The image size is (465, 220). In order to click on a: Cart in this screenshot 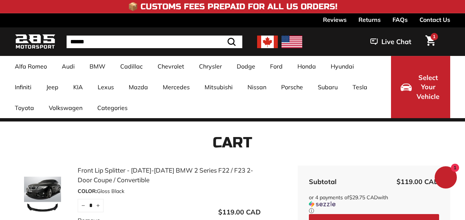, I will do `click(430, 41)`.